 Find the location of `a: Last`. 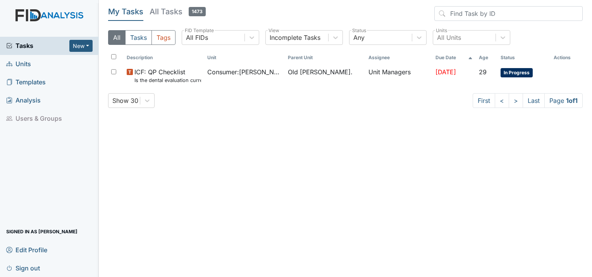

a: Last is located at coordinates (533, 101).